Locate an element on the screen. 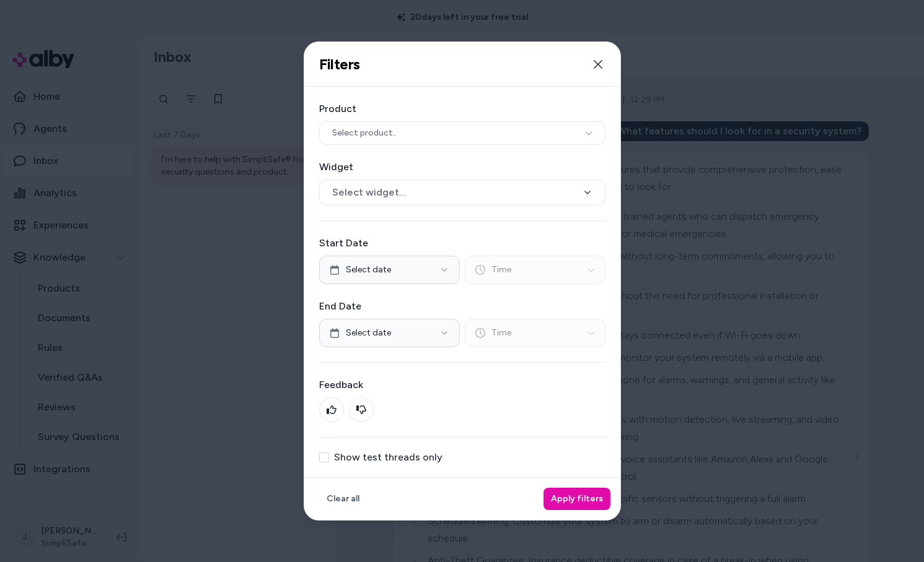  label: Show test threads only is located at coordinates (388, 457).